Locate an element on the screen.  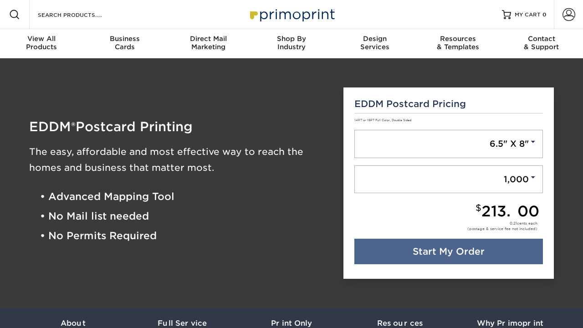
div: Marketing is located at coordinates (208, 43).